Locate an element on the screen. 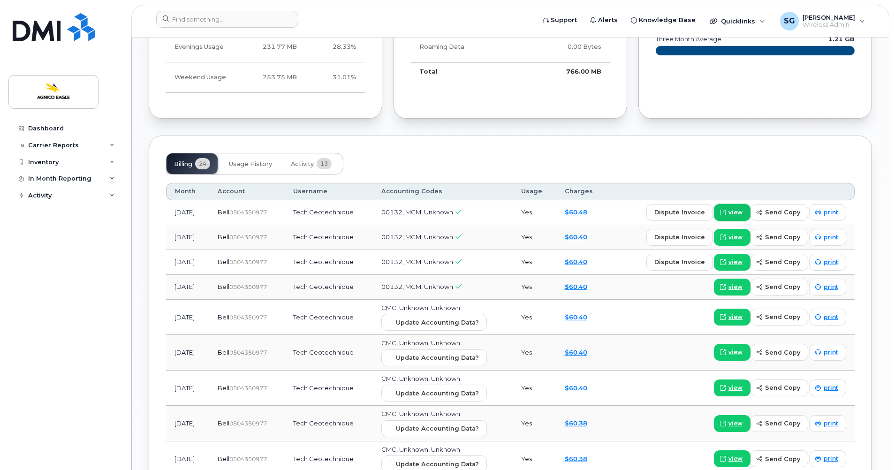  div: Sandy Gillis is located at coordinates (822, 21).